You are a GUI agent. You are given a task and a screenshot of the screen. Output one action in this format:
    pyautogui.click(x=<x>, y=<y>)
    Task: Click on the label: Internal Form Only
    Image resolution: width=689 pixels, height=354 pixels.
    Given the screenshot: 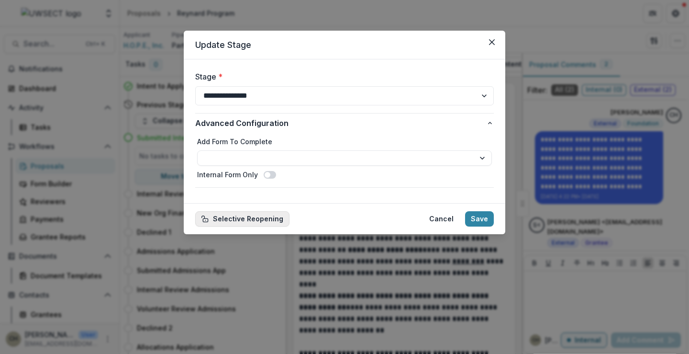 What is the action you would take?
    pyautogui.click(x=227, y=174)
    